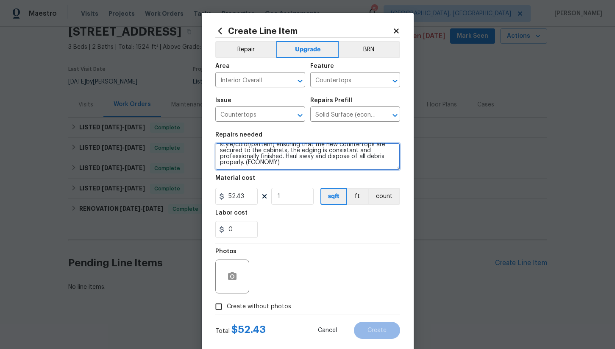 The height and width of the screenshot is (349, 615). I want to click on button: sqft, so click(334, 196).